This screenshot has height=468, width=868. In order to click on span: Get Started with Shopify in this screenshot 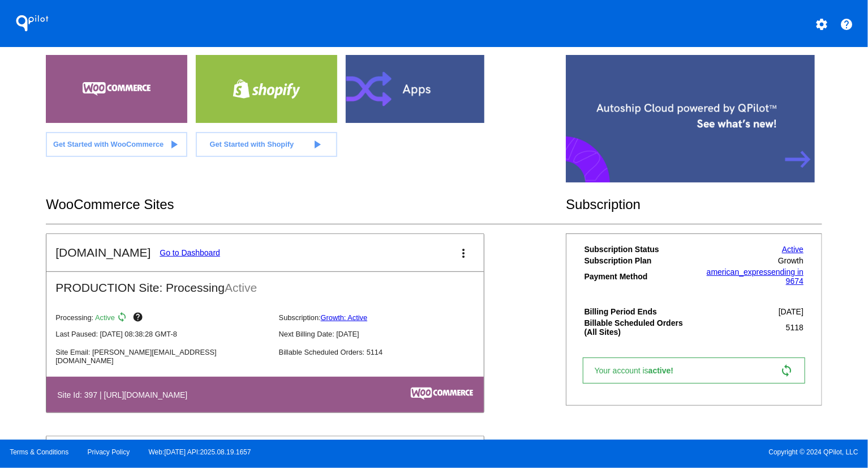, I will do `click(252, 144)`.